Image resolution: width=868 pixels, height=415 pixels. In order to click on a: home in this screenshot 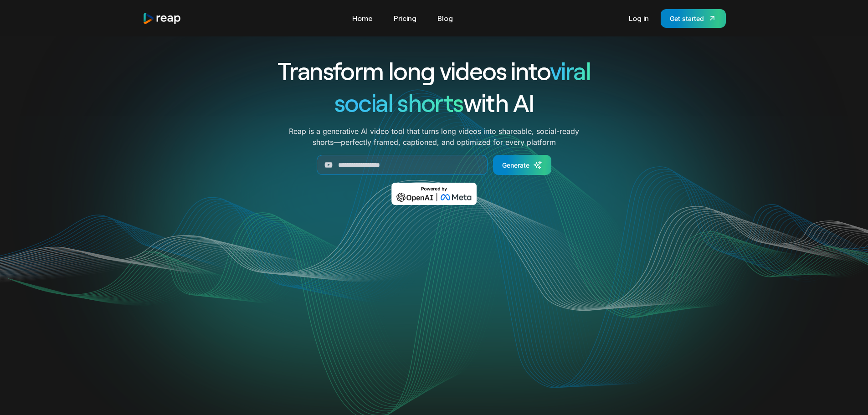, I will do `click(162, 18)`.